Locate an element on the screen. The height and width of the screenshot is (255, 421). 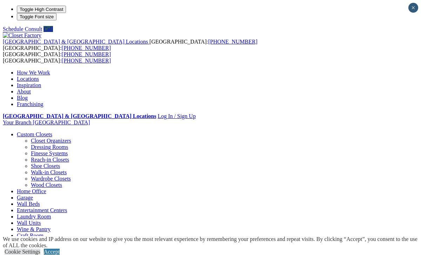
a: Wood Closets is located at coordinates (46, 185).